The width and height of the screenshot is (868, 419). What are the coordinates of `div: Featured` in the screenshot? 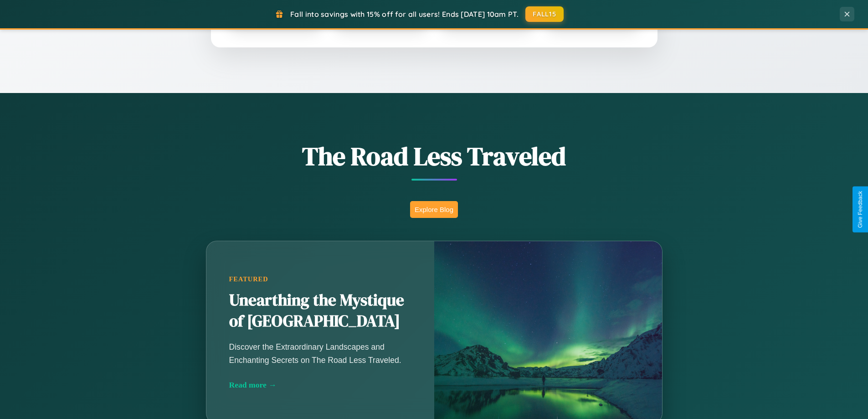 It's located at (320, 279).